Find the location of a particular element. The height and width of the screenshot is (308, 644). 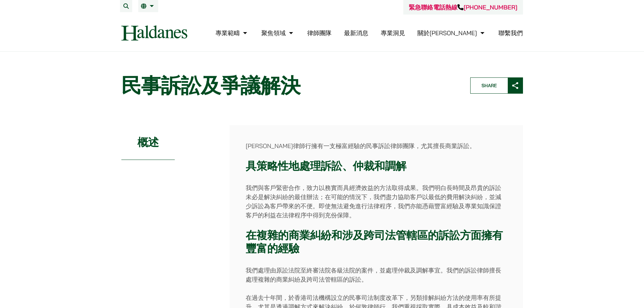

a: 關於何敦 is located at coordinates (452, 32).